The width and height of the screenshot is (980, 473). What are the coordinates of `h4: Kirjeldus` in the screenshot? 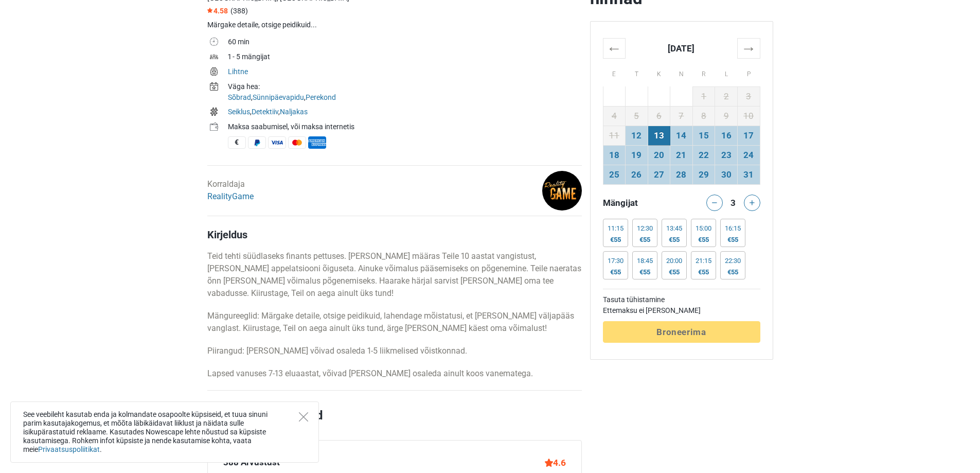 It's located at (395, 235).